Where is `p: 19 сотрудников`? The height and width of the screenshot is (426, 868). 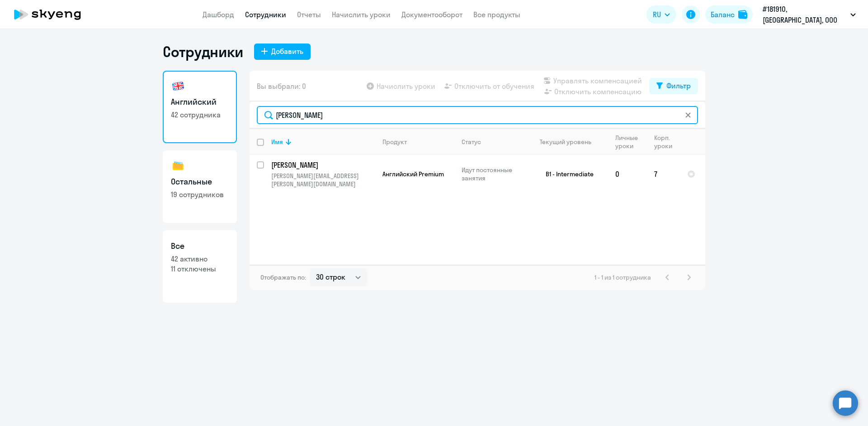 p: 19 сотрудников is located at coordinates (200, 194).